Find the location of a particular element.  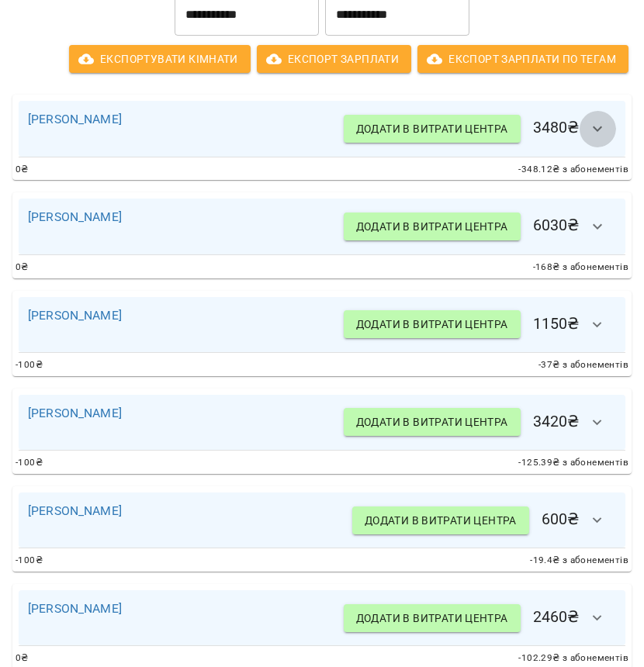

span: -37 ₴ з абонементів is located at coordinates (583, 365).